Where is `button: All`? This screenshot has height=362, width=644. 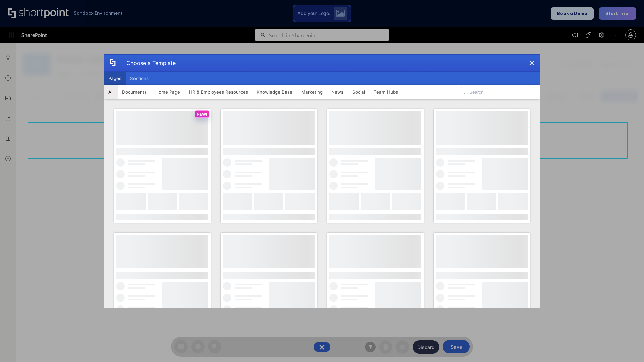 button: All is located at coordinates (111, 92).